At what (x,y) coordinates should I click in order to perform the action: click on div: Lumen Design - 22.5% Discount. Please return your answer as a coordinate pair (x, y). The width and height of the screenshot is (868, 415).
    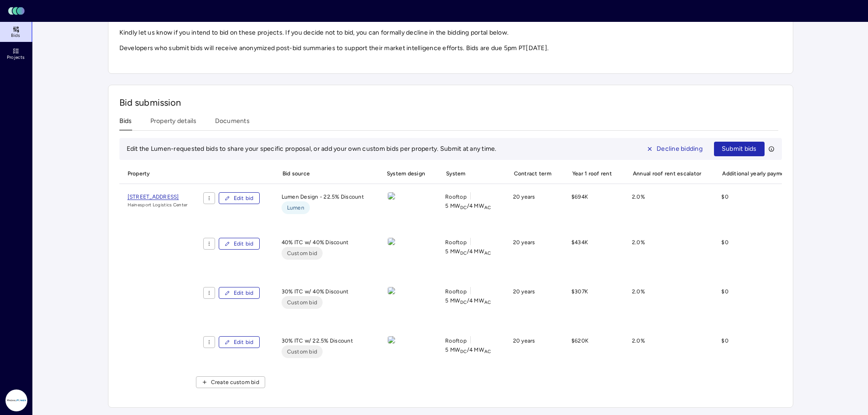
    Looking at the image, I should click on (322, 211).